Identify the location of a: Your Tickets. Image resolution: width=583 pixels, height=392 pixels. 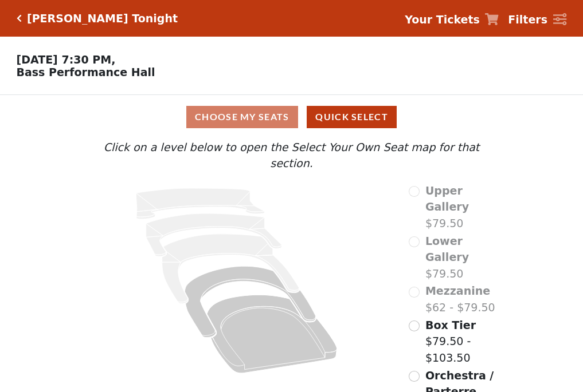
(452, 20).